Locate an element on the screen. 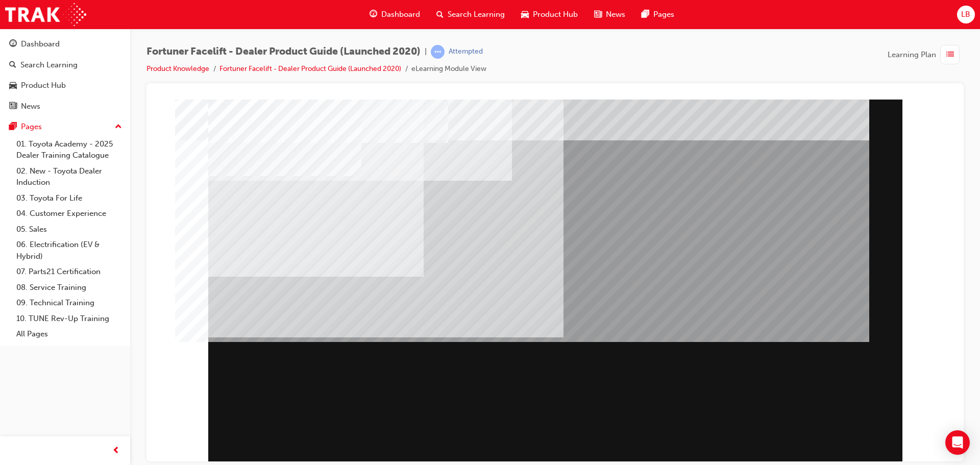 Image resolution: width=980 pixels, height=465 pixels. a: 09. Technical Training is located at coordinates (69, 302).